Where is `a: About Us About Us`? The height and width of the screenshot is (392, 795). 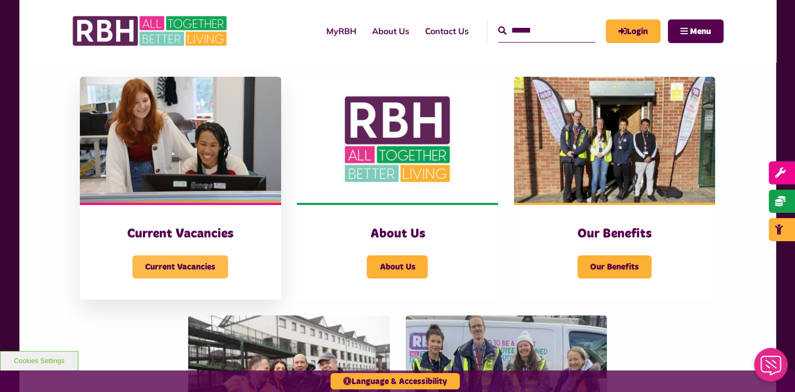
a: About Us About Us is located at coordinates (397, 188).